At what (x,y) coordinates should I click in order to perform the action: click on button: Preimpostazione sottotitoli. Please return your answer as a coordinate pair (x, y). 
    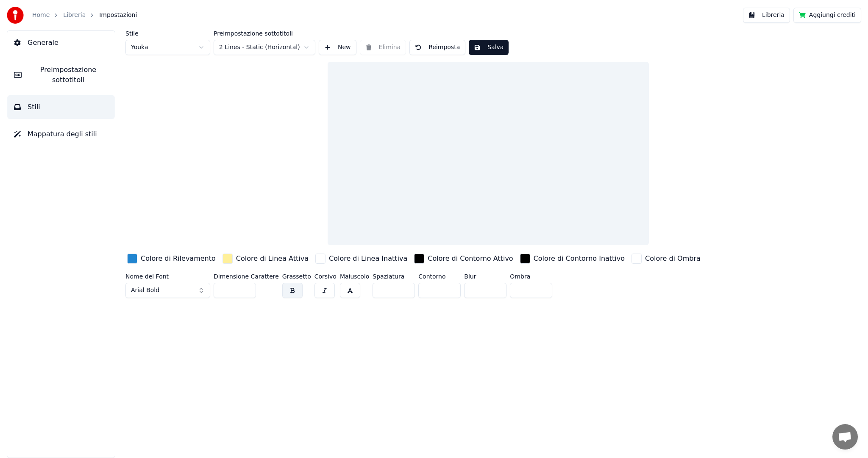
    Looking at the image, I should click on (61, 75).